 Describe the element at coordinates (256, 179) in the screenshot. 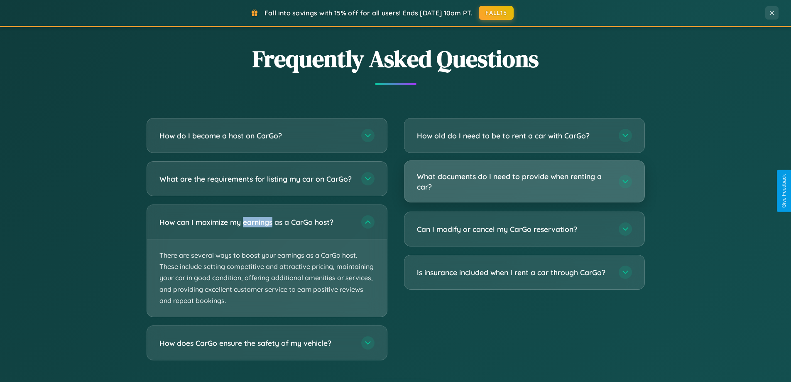

I see `h3: What are the requirements for listing my car on CarGo?` at that location.